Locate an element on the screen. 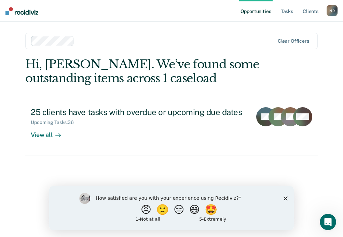 This screenshot has height=237, width=343. button: 5 is located at coordinates (162, 24).